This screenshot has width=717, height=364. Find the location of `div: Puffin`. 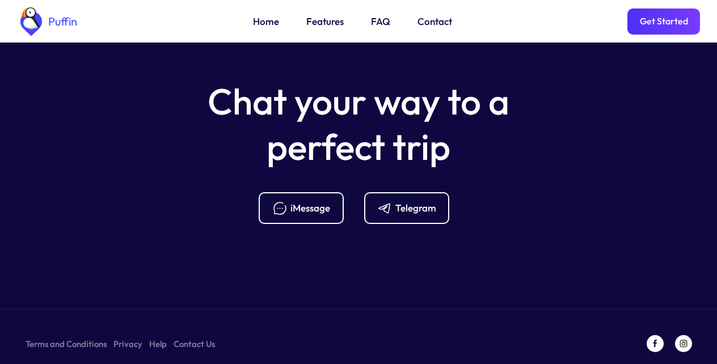

div: Puffin is located at coordinates (61, 22).